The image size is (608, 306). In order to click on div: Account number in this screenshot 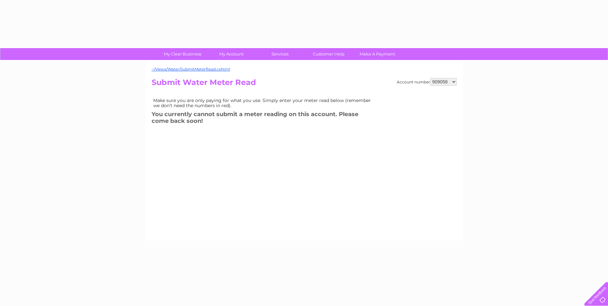, I will do `click(426, 82)`.